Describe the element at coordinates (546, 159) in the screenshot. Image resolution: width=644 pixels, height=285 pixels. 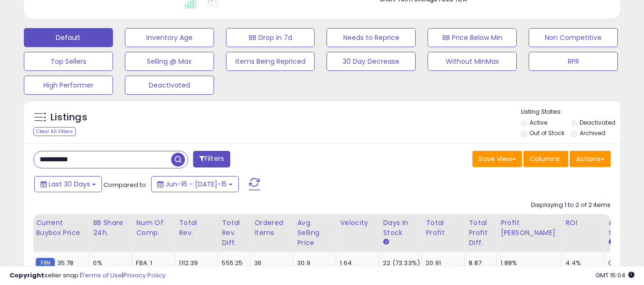
I see `button: Columns` at that location.